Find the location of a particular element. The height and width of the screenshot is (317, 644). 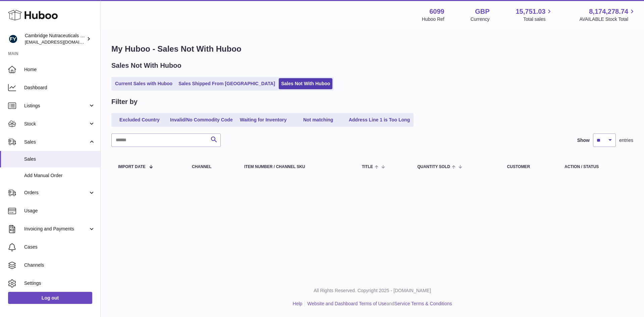

span: Home is located at coordinates (60, 70).